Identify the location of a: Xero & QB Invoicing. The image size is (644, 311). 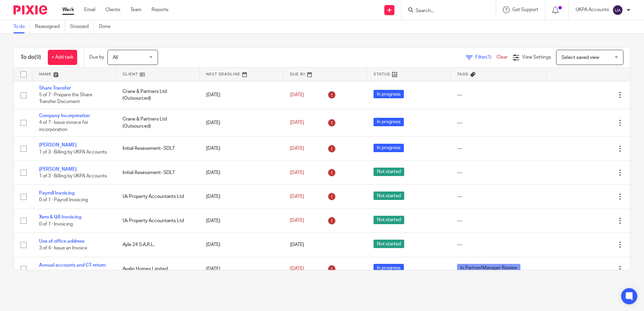
(60, 217).